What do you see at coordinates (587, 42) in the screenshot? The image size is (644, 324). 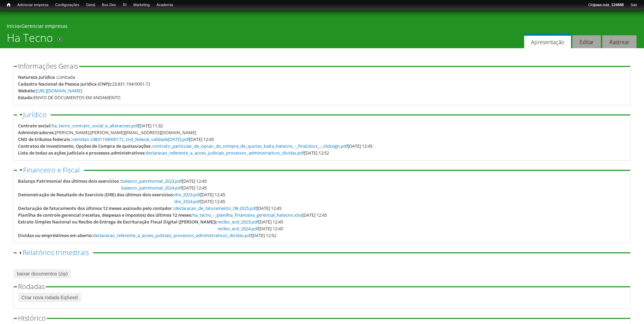 I see `a: Editar` at bounding box center [587, 42].